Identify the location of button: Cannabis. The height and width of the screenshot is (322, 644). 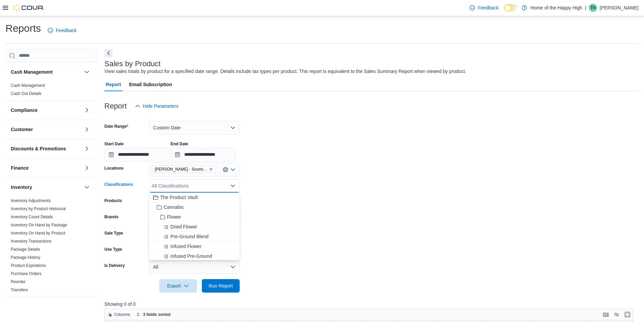
(195, 207).